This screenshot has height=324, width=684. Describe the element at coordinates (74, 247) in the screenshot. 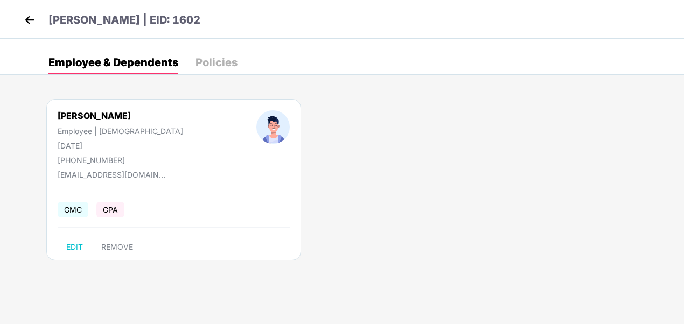

I see `span: EDIT` at that location.